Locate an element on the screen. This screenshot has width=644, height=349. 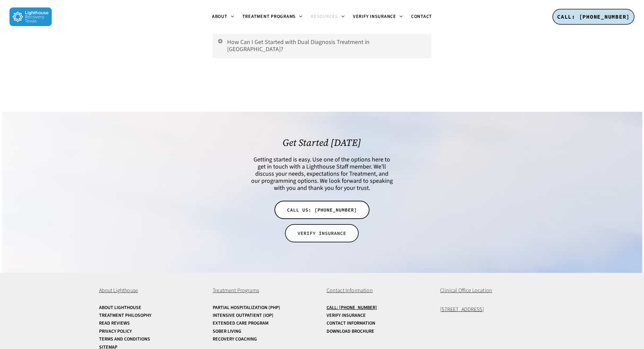
a: Resources is located at coordinates (328, 17).